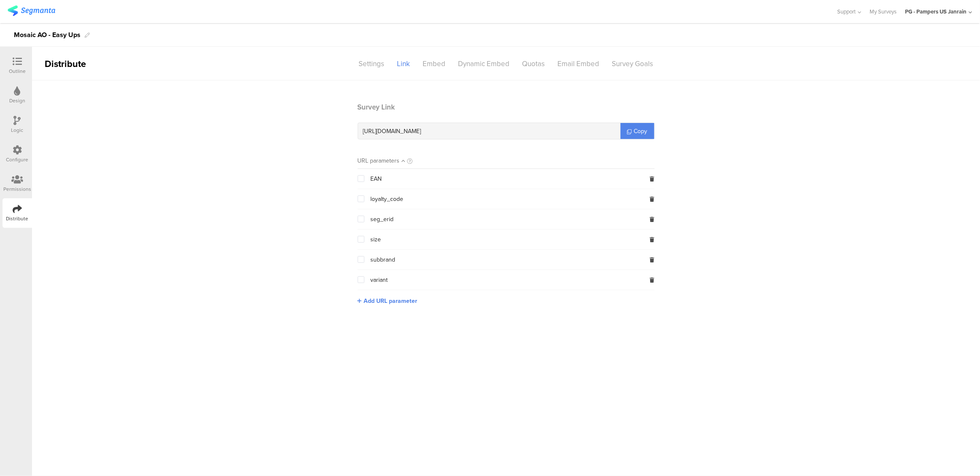  Describe the element at coordinates (391, 301) in the screenshot. I see `span: Add URL parameter` at that location.